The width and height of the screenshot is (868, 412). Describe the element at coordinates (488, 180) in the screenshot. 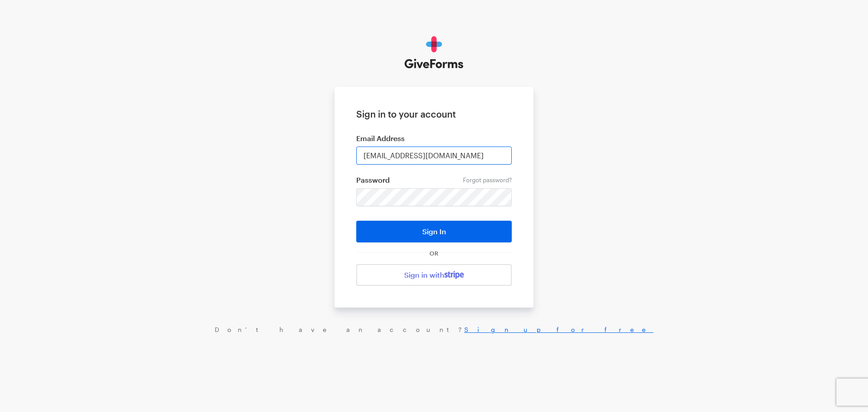

I see `a: Forgot password?` at that location.